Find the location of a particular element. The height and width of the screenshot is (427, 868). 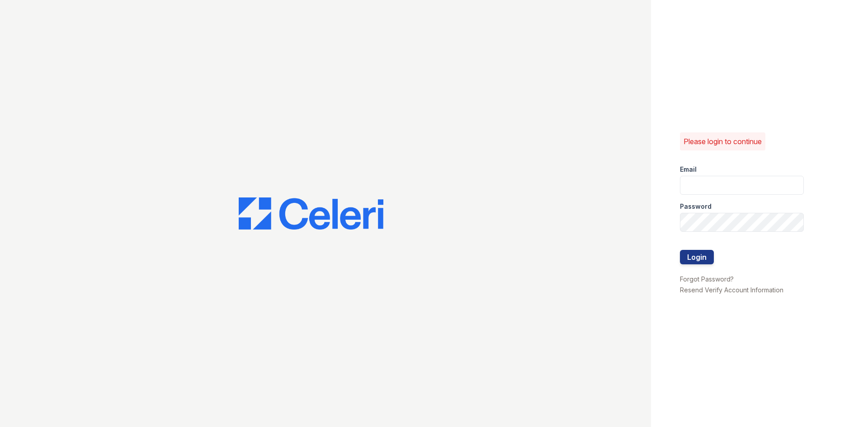

img: CE_Logo_Blue-a8612792a0a2168367f1c8372b55b34899dd931a85d93a1a3d3e32e68fde9ad4.png is located at coordinates (311, 214).